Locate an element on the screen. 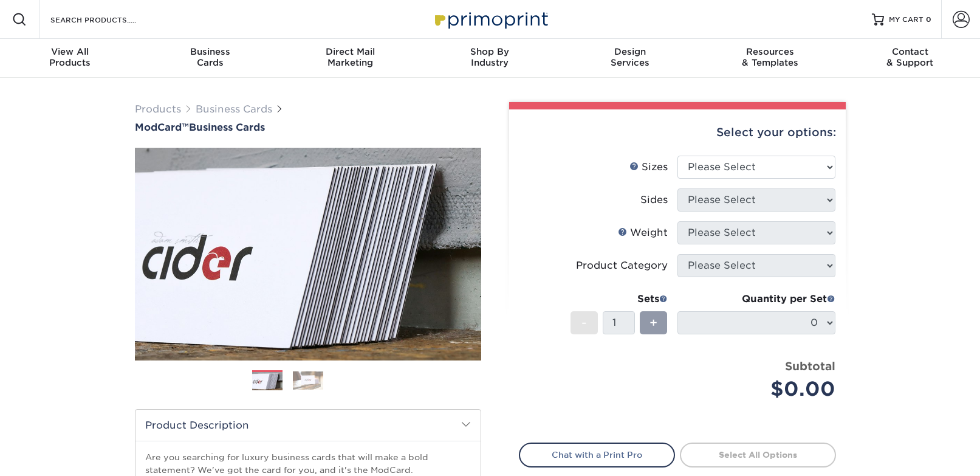 This screenshot has width=980, height=476. div: Product Category is located at coordinates (622, 266).